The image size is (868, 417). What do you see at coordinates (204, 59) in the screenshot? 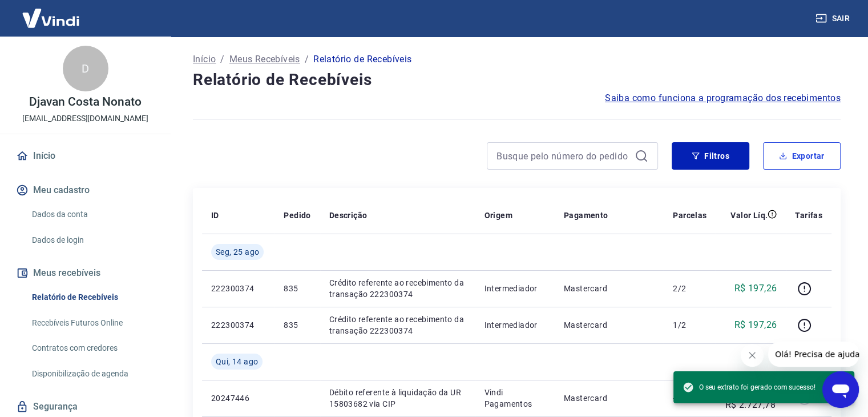
I see `p: Início` at bounding box center [204, 59].